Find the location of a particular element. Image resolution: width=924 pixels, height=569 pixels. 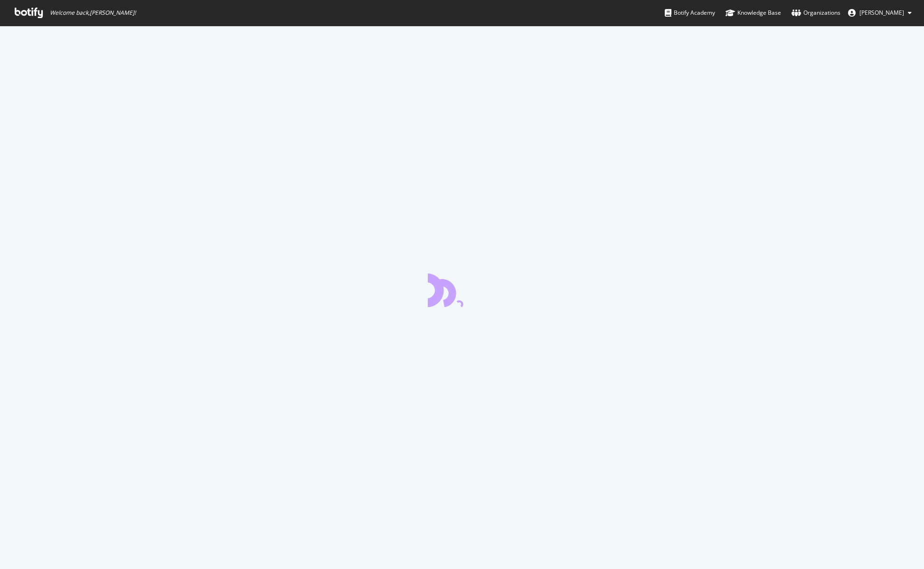

span: Tim Manalo is located at coordinates (882, 12).